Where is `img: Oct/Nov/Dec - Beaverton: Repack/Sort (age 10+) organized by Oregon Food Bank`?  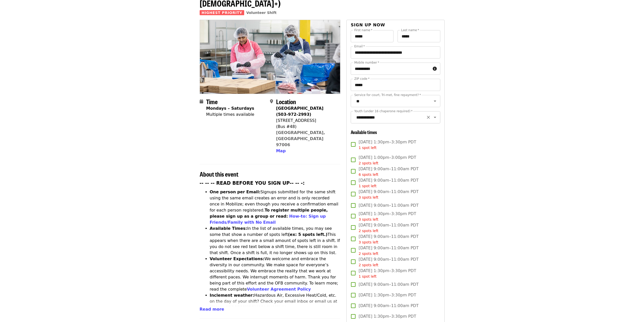 img: Oct/Nov/Dec - Beaverton: Repack/Sort (age 10+) organized by Oregon Food Bank is located at coordinates (270, 57).